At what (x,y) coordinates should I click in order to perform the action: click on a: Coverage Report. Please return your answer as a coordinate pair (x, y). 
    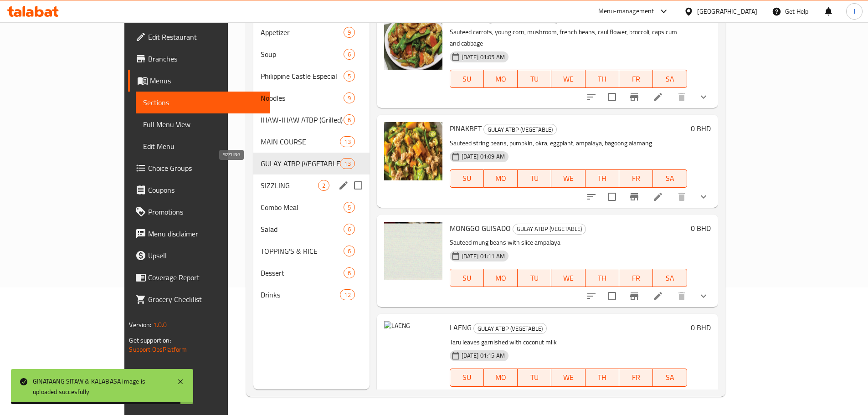
    Looking at the image, I should click on (199, 278).